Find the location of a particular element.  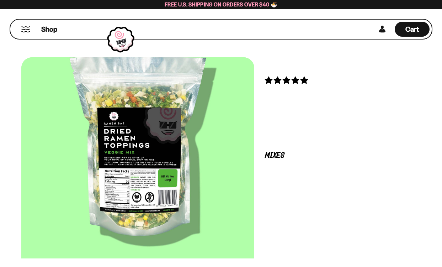

span: 4.76 stars is located at coordinates (287, 80).